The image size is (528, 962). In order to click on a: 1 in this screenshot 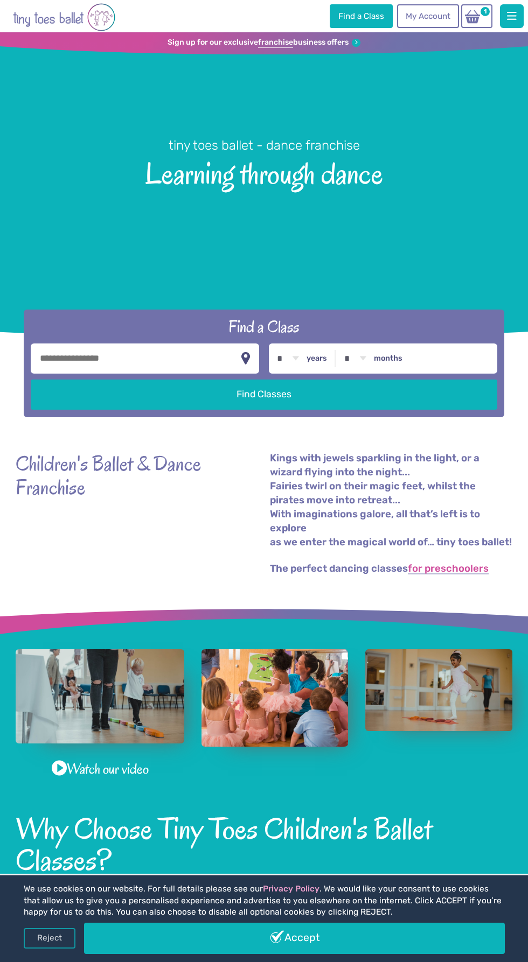, I will do `click(477, 16)`.